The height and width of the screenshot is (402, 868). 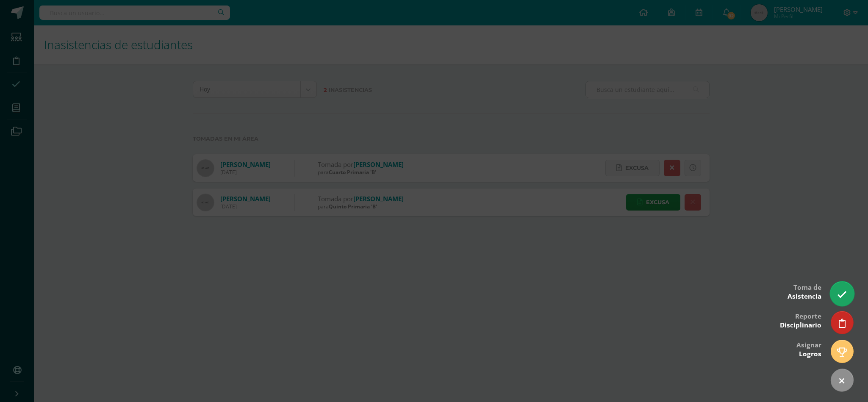 What do you see at coordinates (810, 354) in the screenshot?
I see `span: Logros` at bounding box center [810, 354].